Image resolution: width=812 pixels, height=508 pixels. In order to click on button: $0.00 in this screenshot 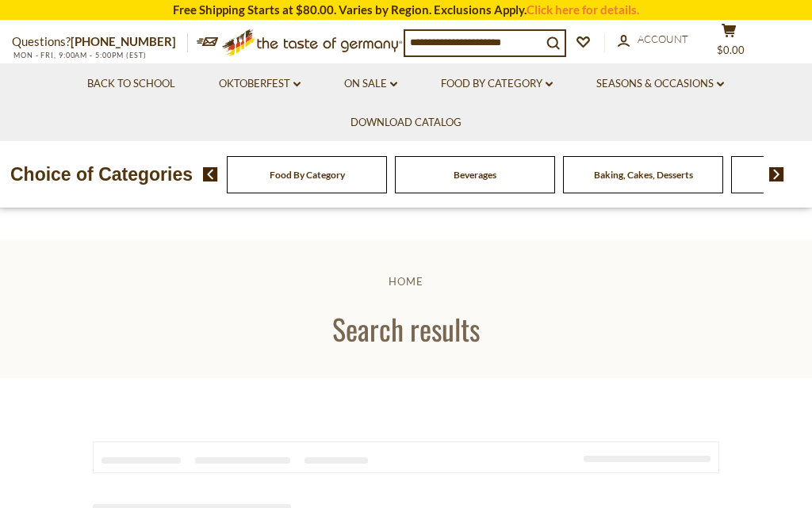, I will do `click(729, 43)`.